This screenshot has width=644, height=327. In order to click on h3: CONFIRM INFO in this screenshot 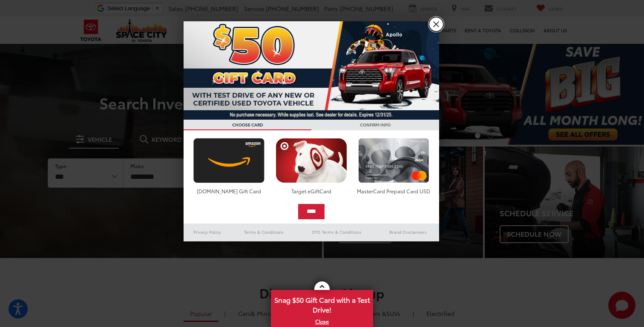, I will do `click(376, 125)`.